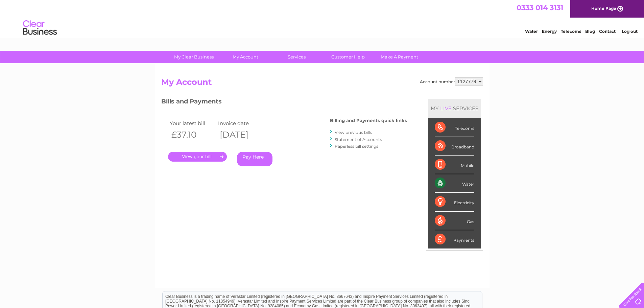  I want to click on span: 0333 014 3131, so click(539, 7).